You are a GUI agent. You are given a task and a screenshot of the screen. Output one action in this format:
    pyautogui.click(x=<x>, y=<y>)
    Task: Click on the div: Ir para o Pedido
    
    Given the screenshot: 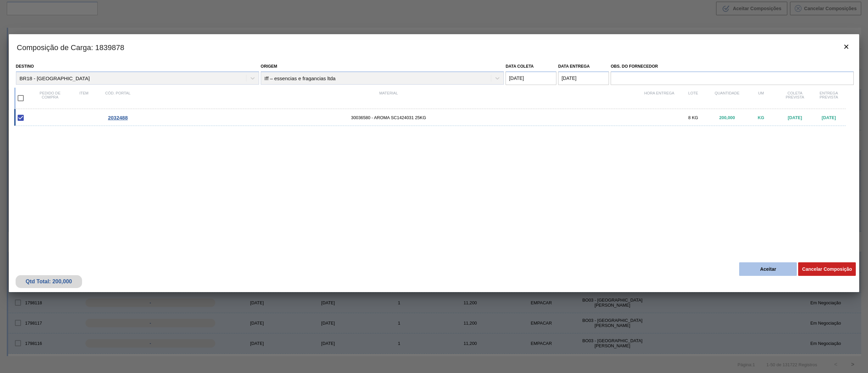 What is the action you would take?
    pyautogui.click(x=118, y=117)
    